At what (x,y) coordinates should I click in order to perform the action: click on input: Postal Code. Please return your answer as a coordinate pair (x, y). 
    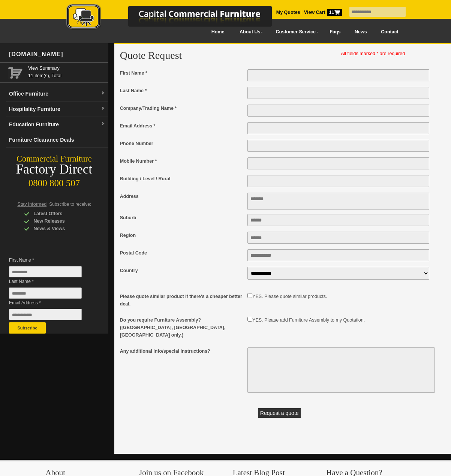
    Looking at the image, I should click on (338, 255).